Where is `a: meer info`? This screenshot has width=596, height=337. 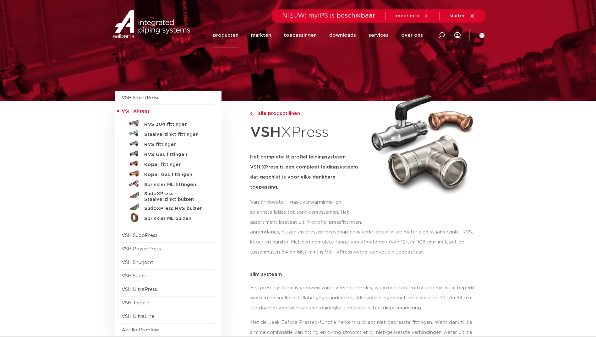 a: meer info is located at coordinates (412, 16).